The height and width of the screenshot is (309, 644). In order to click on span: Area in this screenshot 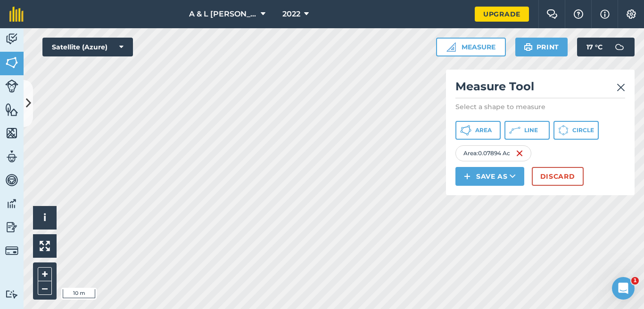, I will do `click(483, 130)`.